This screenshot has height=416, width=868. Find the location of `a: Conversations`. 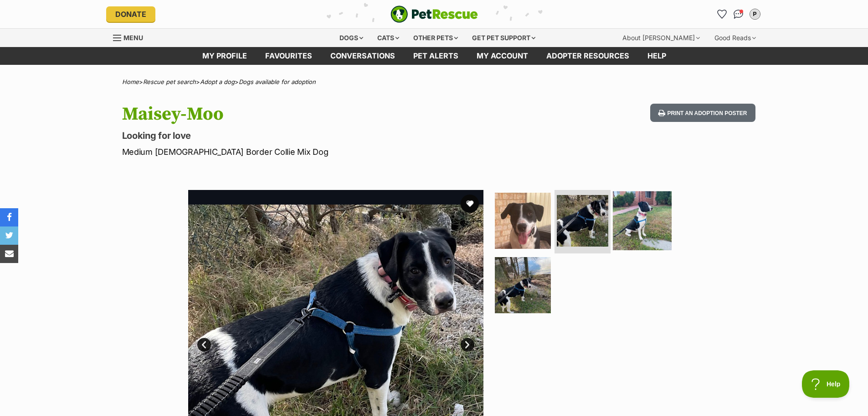

a: Conversations is located at coordinates (739, 15).